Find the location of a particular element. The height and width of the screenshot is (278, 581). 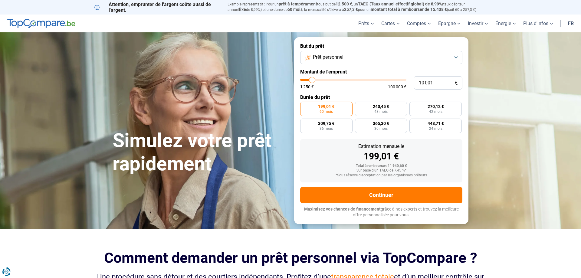

img: TopCompare is located at coordinates (41, 24).